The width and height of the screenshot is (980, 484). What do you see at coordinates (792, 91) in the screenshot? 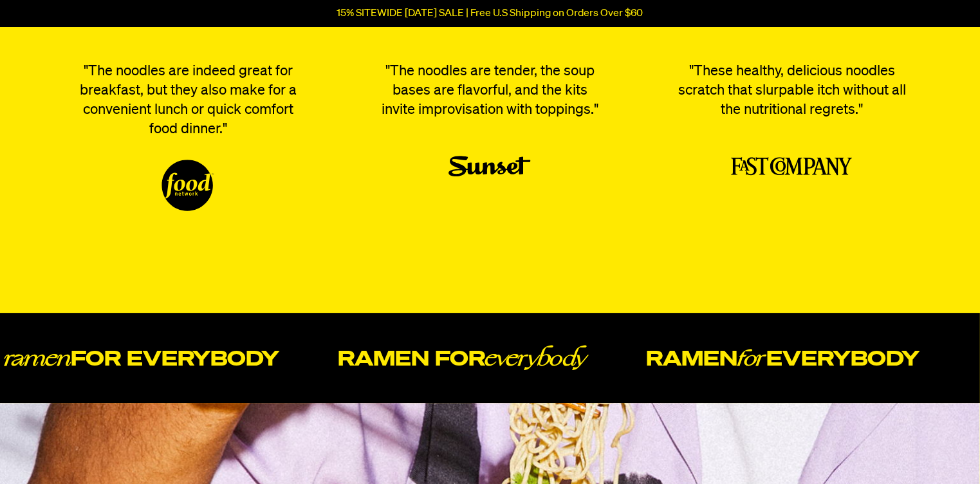
I see `p: "These healthy, delicious noodles scratch that slurpable itch without all the nutritional regrets."` at bounding box center [792, 91].